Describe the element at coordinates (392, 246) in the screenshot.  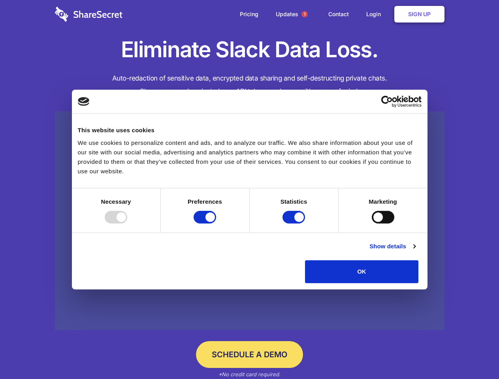
I see `a: Show details` at that location.